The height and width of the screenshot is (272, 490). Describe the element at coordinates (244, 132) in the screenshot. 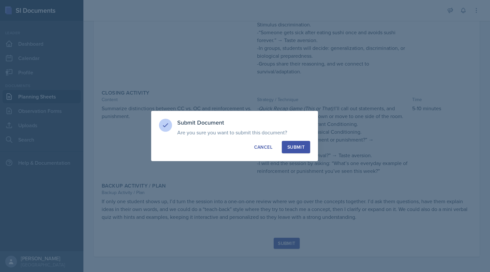

I see `p: Are you sure you want to submit this document?` at that location.